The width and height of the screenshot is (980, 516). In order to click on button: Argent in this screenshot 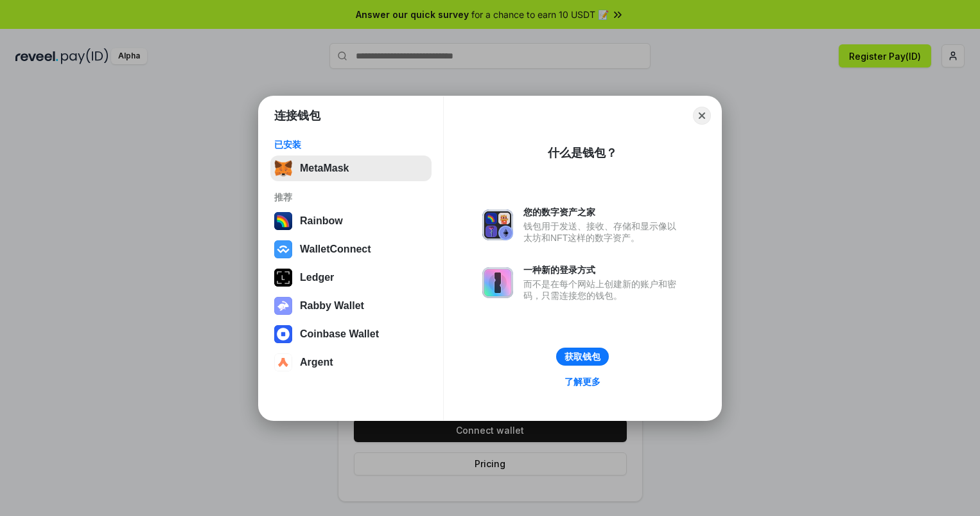, I will do `click(351, 363)`.